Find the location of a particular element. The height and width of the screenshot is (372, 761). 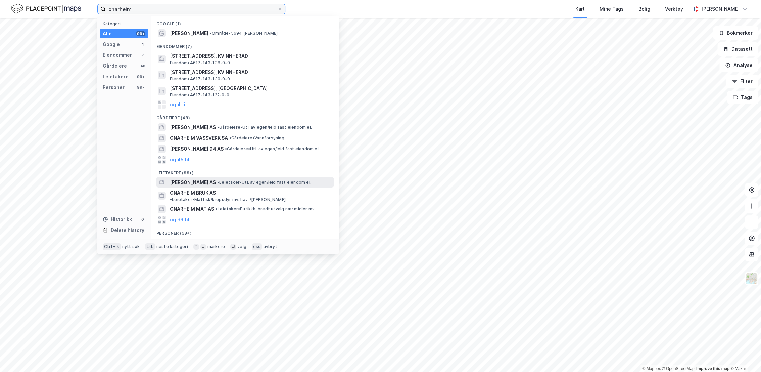

a: Improve this map is located at coordinates (712, 368).